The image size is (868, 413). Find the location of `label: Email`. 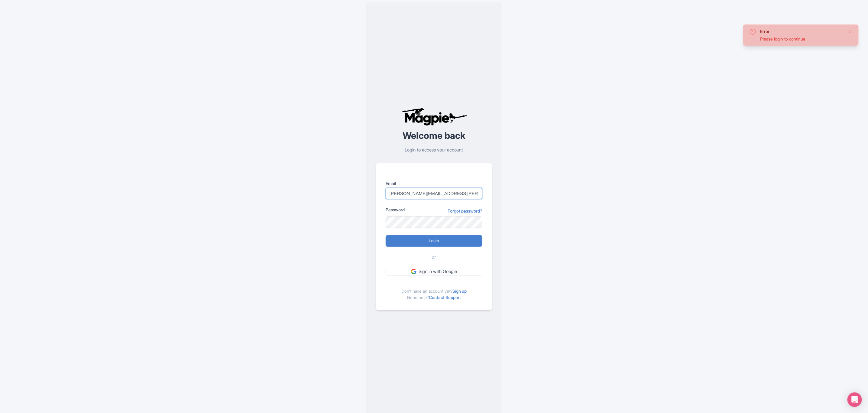

label: Email is located at coordinates (434, 183).